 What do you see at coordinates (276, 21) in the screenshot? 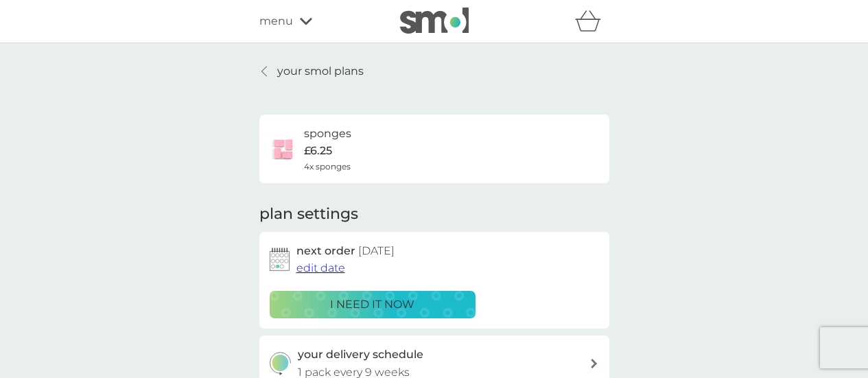
I see `span: menu` at bounding box center [276, 21].